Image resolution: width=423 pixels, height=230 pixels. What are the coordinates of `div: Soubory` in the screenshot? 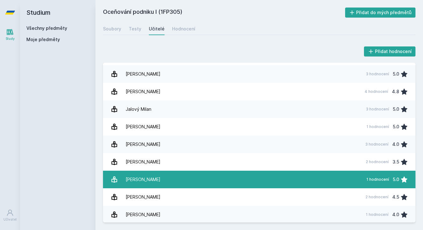 It's located at (112, 29).